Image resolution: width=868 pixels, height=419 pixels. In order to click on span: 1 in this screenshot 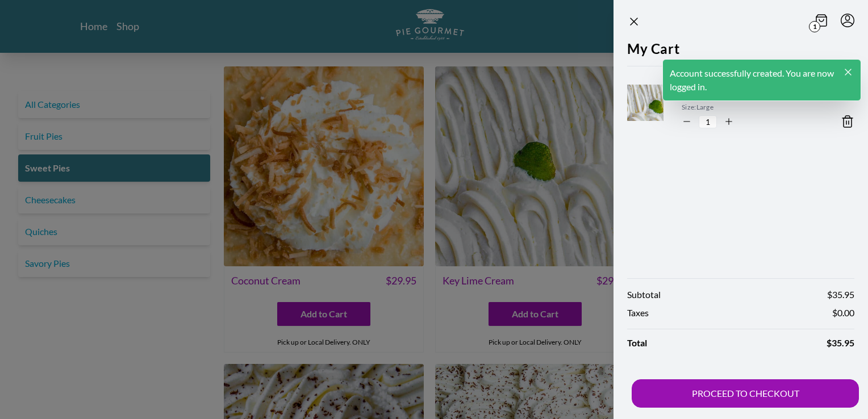, I will do `click(814, 26)`.